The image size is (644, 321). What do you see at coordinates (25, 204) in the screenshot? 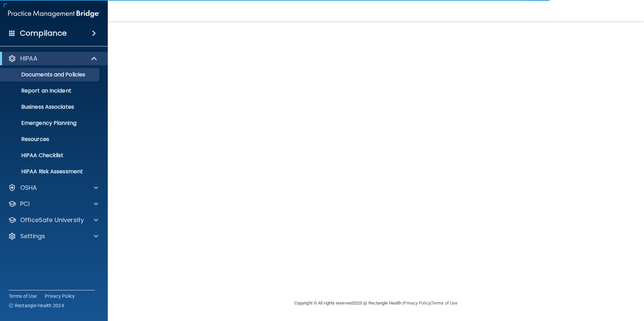
I see `p: PCI` at bounding box center [25, 204].